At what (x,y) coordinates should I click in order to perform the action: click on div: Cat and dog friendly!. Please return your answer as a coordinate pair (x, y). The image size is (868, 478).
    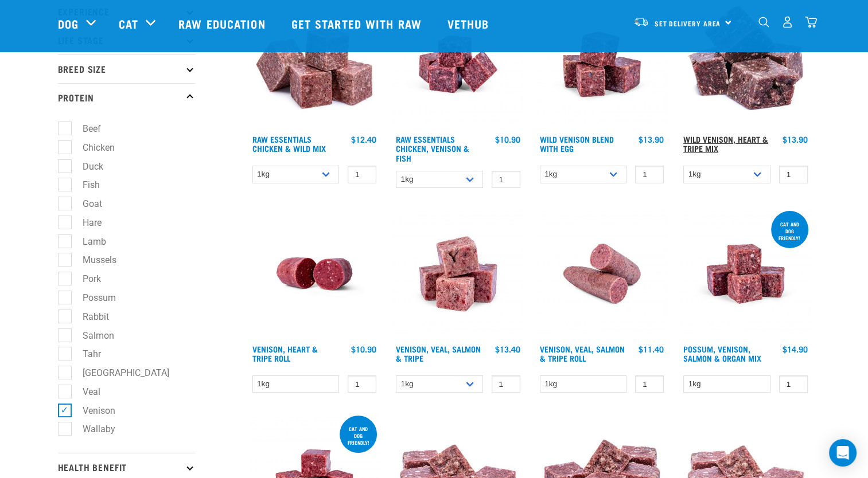
    Looking at the image, I should click on (358, 436).